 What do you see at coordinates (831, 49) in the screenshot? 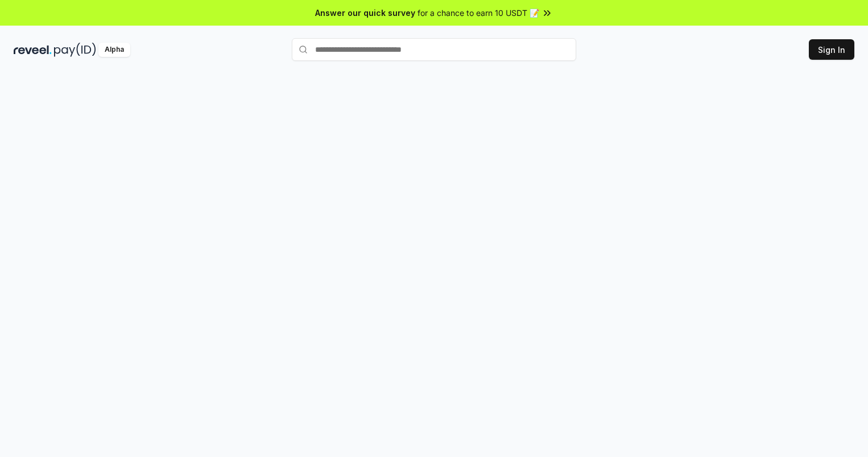
I see `button: Sign In` at bounding box center [831, 49].